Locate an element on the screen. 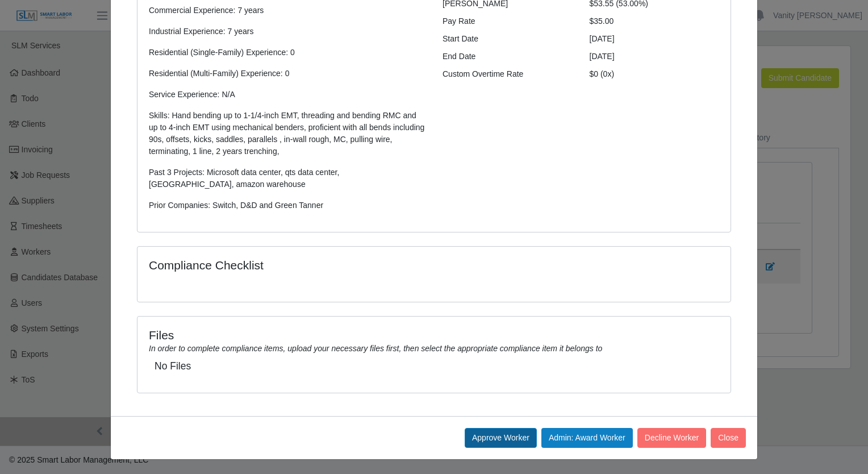 This screenshot has height=474, width=868. button: Decline Worker is located at coordinates (672, 437).